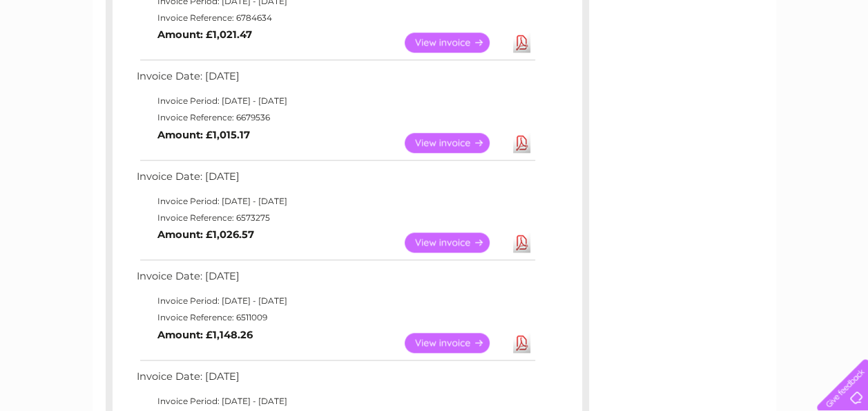 The width and height of the screenshot is (868, 411). Describe the element at coordinates (204, 34) in the screenshot. I see `b: Amount: £1,021.47` at that location.